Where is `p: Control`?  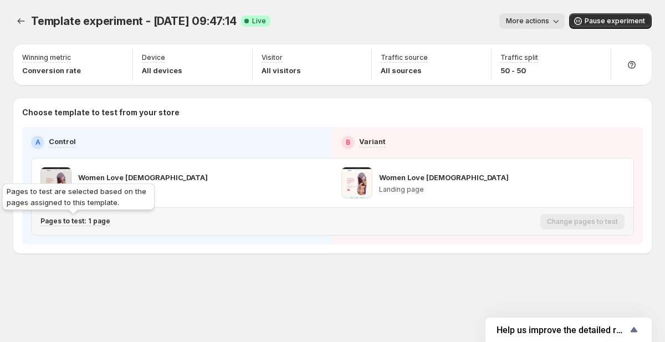
p: Control is located at coordinates (62, 141).